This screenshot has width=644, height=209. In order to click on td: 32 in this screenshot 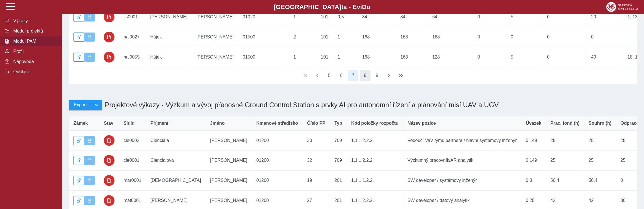, I will do `click(316, 161)`.